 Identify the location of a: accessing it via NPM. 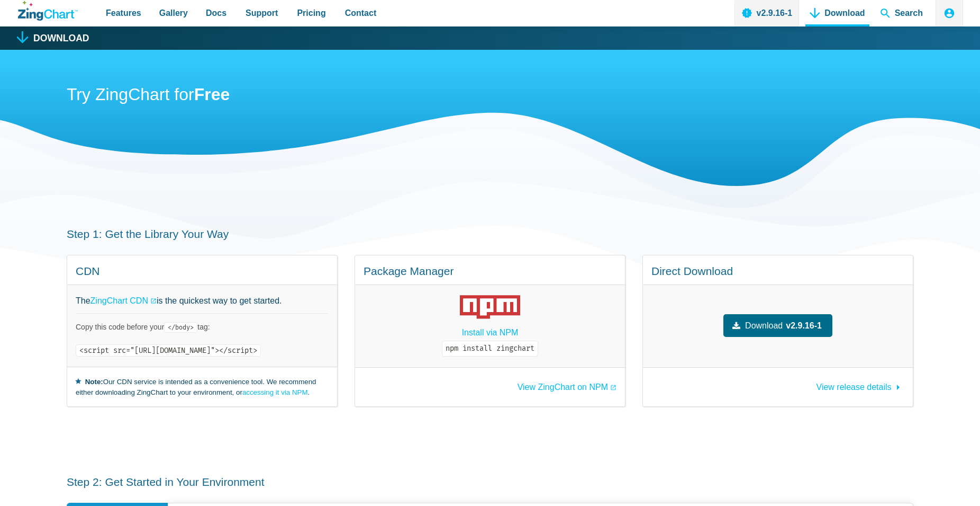
(275, 392).